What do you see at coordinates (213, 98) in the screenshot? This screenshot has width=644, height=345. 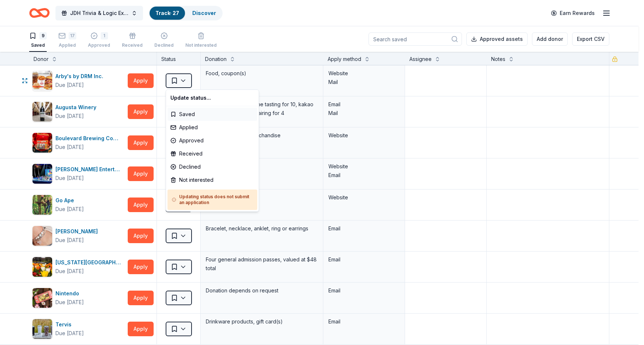 I see `div: Update status...` at bounding box center [213, 98].